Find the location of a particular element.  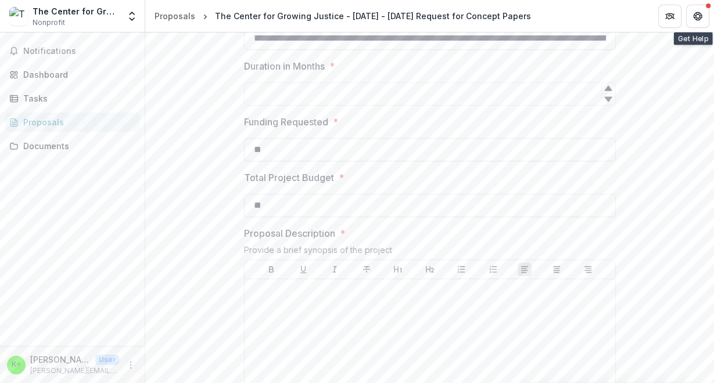

button: Align Right is located at coordinates (588, 269).